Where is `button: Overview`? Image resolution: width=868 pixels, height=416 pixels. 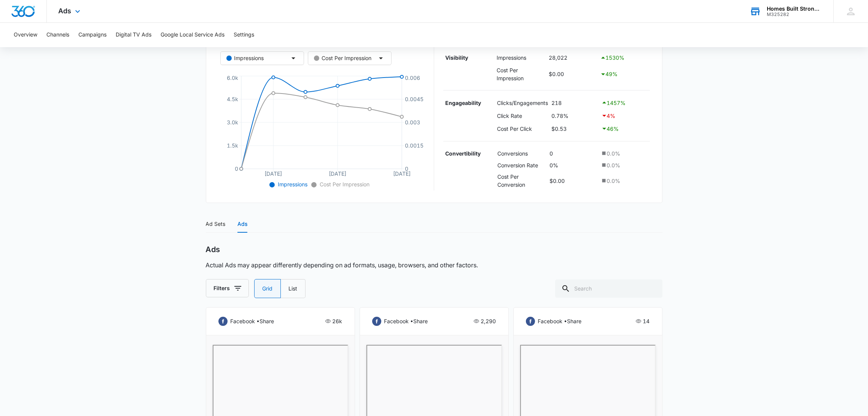
button: Overview is located at coordinates (25, 35).